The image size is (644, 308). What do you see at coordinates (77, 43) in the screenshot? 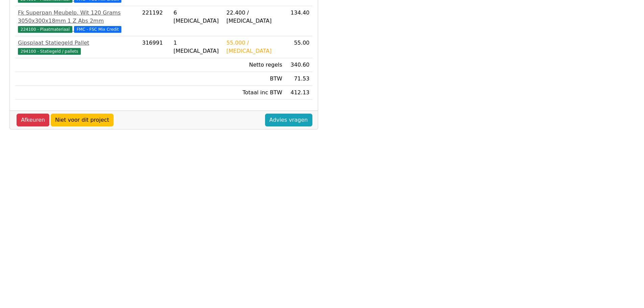
I see `div: Gipsplaat Statiegeld Pallet` at bounding box center [77, 43].